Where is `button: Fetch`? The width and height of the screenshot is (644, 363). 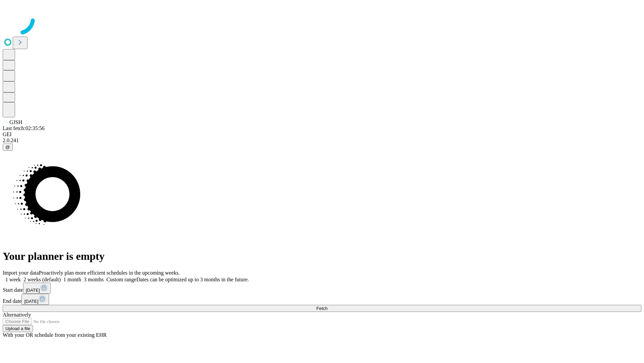
button: Fetch is located at coordinates (322, 308).